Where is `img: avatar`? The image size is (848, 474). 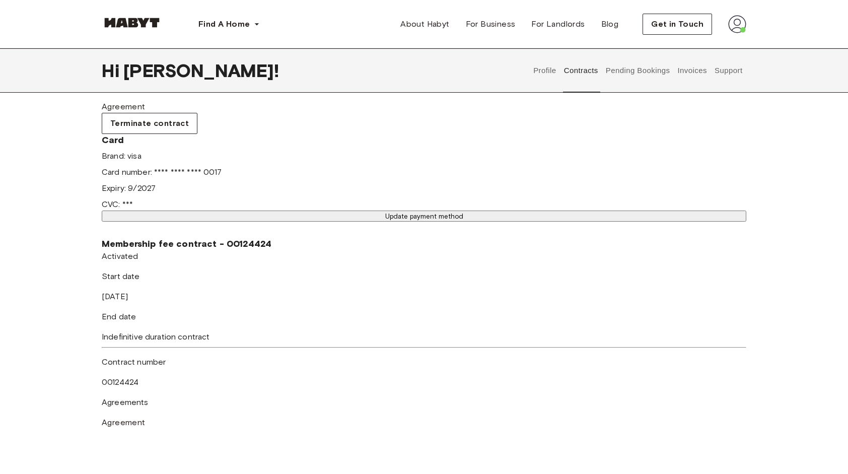 img: avatar is located at coordinates (737, 24).